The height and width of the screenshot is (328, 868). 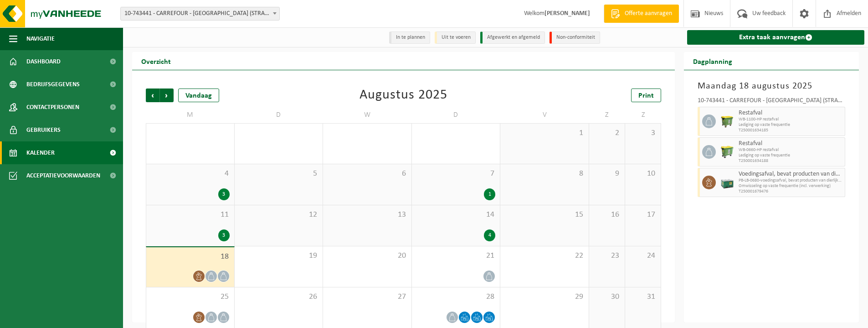 What do you see at coordinates (190, 257) in the screenshot?
I see `span: 18` at bounding box center [190, 257].